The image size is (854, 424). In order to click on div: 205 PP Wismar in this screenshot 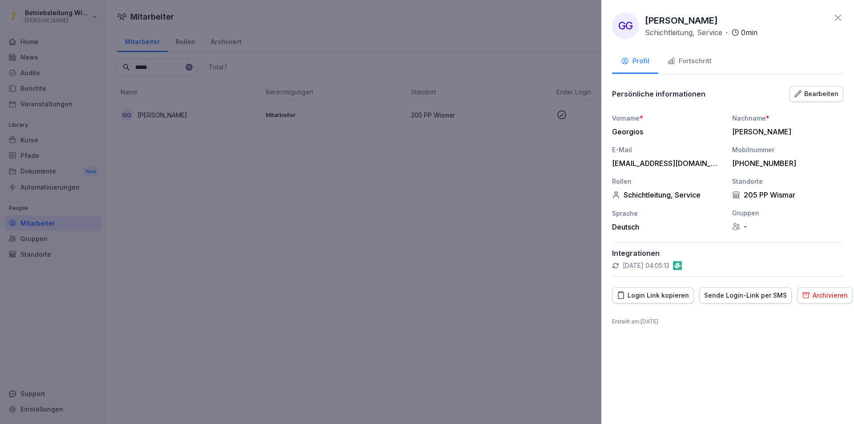, I will do `click(787, 195)`.